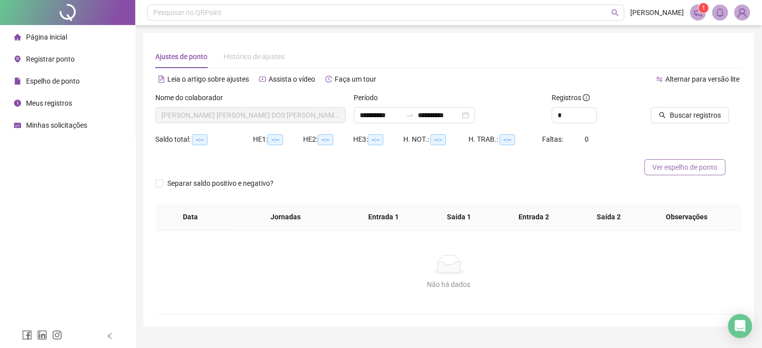  What do you see at coordinates (27, 335) in the screenshot?
I see `span: facebook` at bounding box center [27, 335].